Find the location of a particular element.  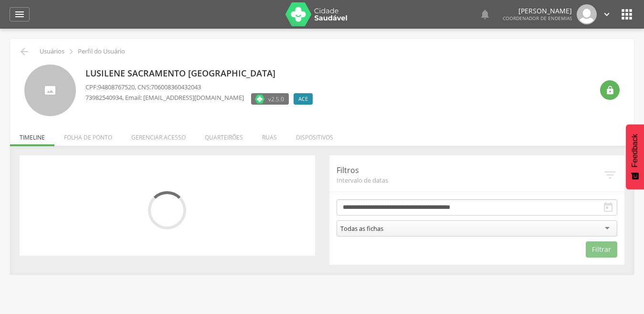

li: Ruas is located at coordinates (269, 135).